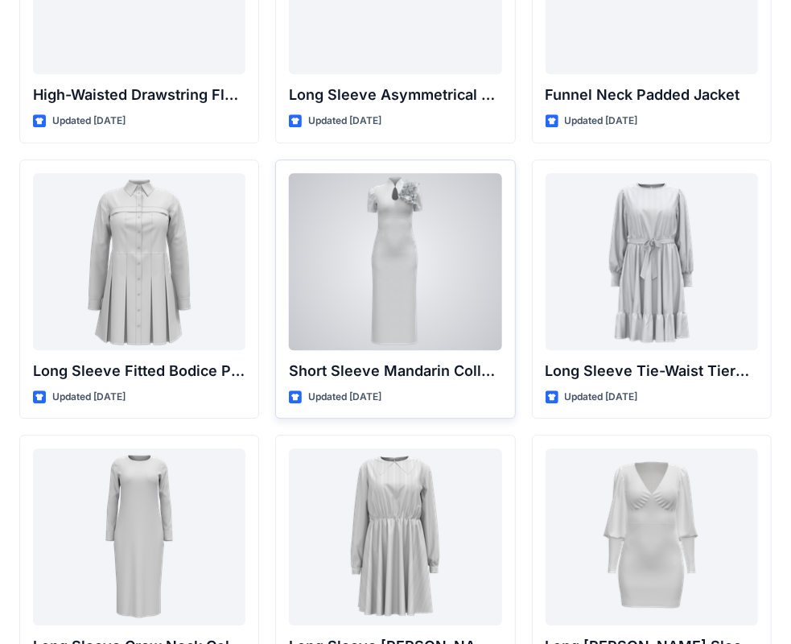 The image size is (791, 644). I want to click on a: Long Bishop Sleeve Ruched Mini Dress, so click(652, 537).